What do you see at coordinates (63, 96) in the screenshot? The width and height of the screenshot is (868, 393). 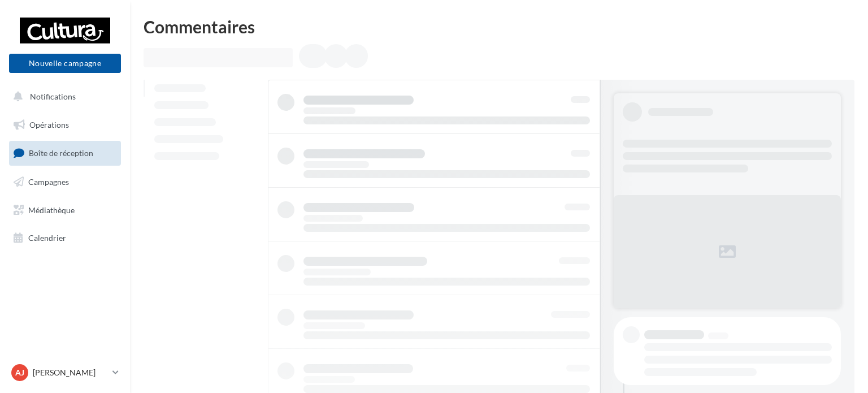 I see `button: Notifications` at bounding box center [63, 96].